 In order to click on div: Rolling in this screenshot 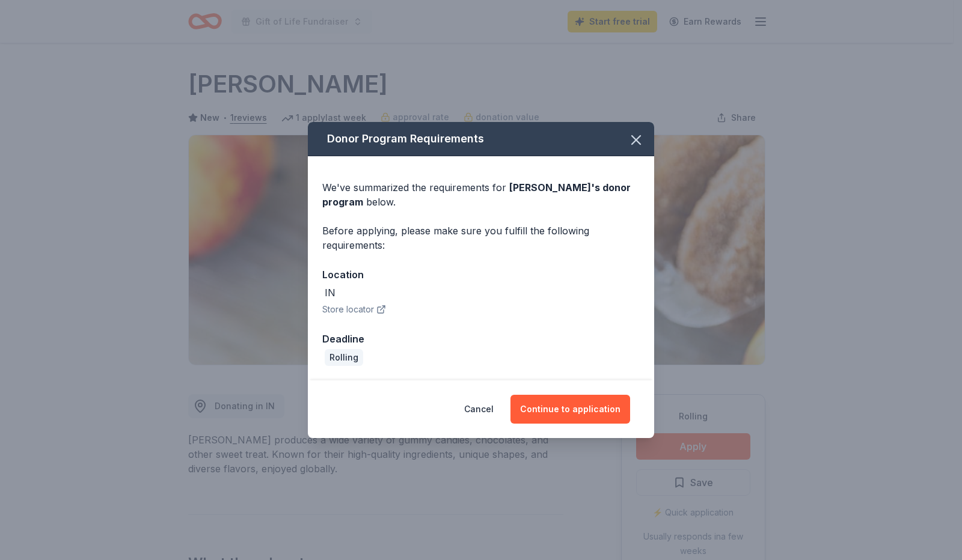, I will do `click(344, 358)`.